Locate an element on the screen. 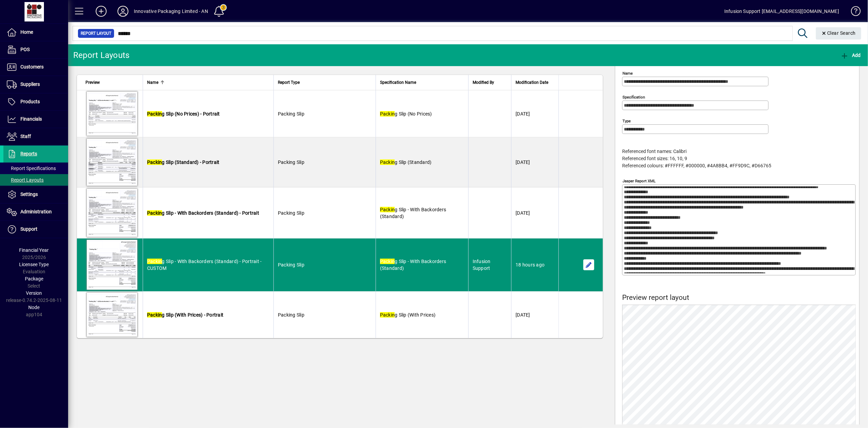  a: Report Layouts is located at coordinates (35, 180).